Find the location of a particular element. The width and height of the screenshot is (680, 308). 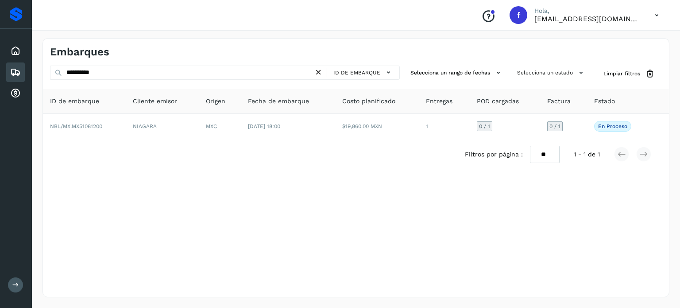

span: Factura is located at coordinates (559, 101).